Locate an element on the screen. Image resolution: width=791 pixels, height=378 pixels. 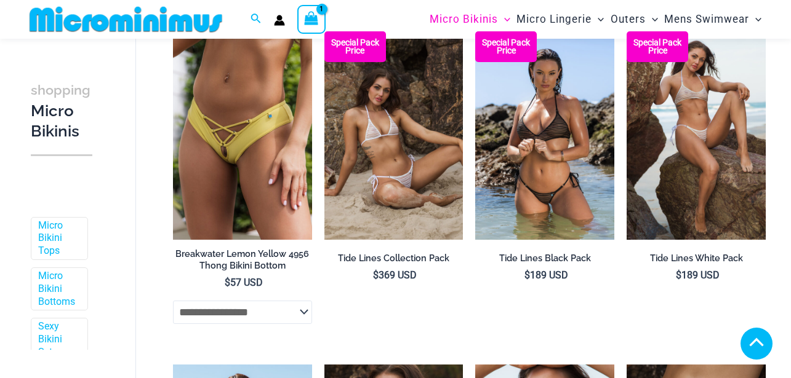
img: Tide Lines White 308 Tri Top 470 Thong 07 is located at coordinates (394, 135).